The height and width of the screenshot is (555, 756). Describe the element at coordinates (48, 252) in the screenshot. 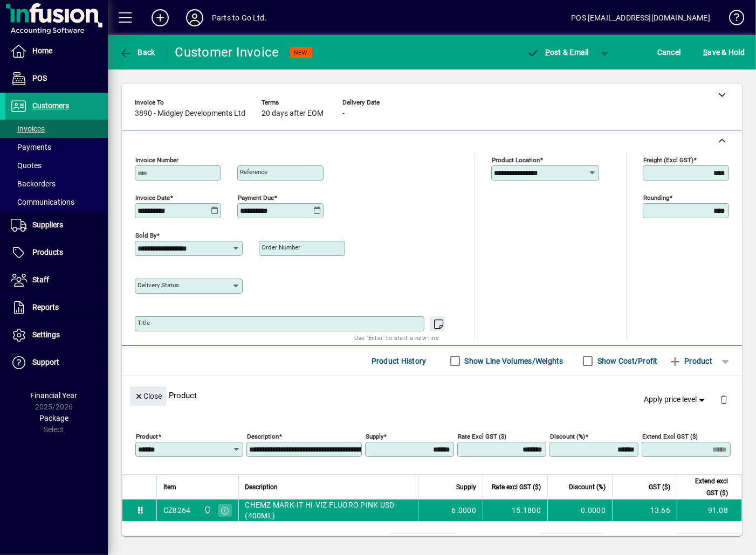

I see `span: Products` at that location.